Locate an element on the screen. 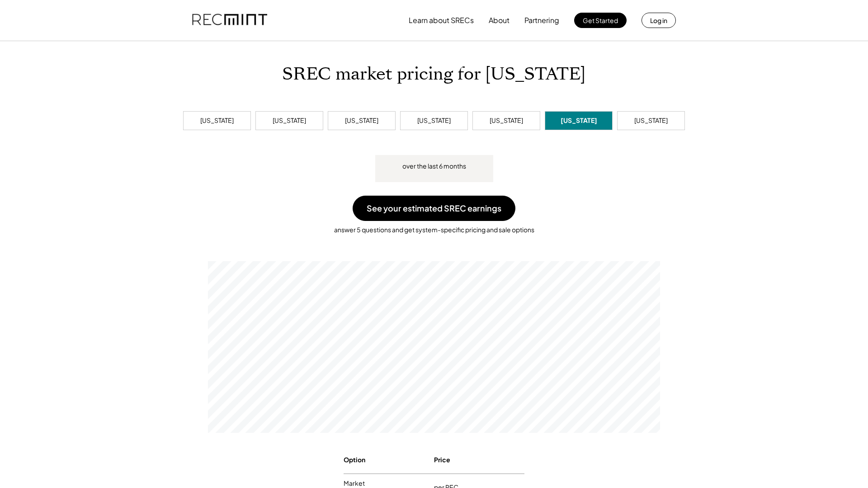 This screenshot has height=488, width=868. button: See your estimated SREC earnings is located at coordinates (434, 208).